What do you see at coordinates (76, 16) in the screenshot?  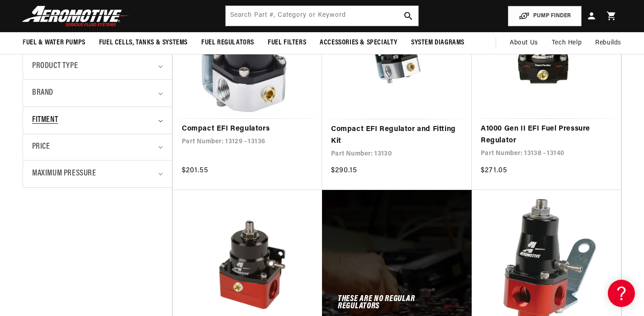 I see `img: Aeromotive` at bounding box center [76, 16].